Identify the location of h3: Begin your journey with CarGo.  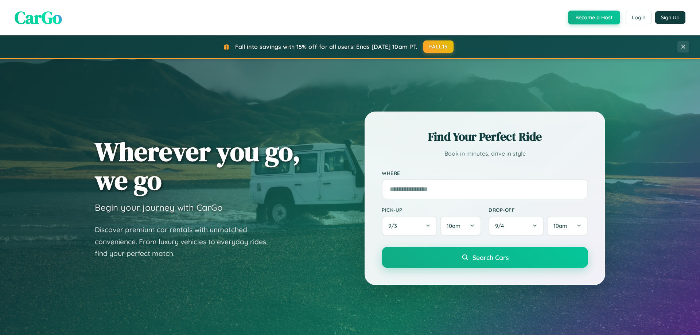
(159, 207).